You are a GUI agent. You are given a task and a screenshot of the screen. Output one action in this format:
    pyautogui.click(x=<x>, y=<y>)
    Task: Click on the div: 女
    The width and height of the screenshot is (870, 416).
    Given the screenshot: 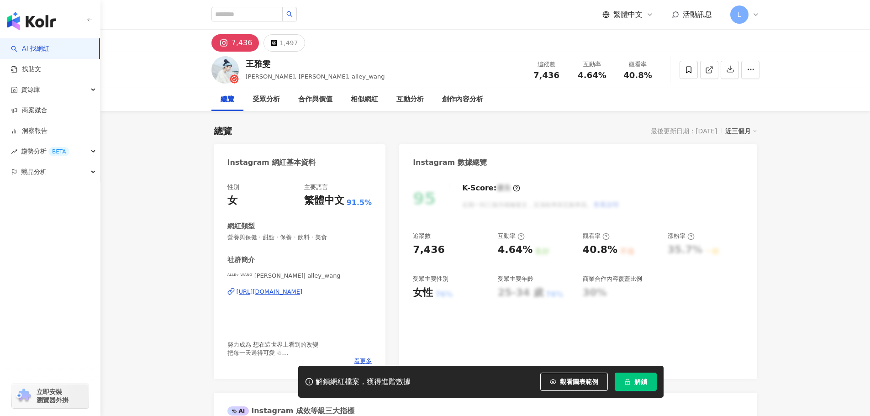 What is the action you would take?
    pyautogui.click(x=232, y=200)
    